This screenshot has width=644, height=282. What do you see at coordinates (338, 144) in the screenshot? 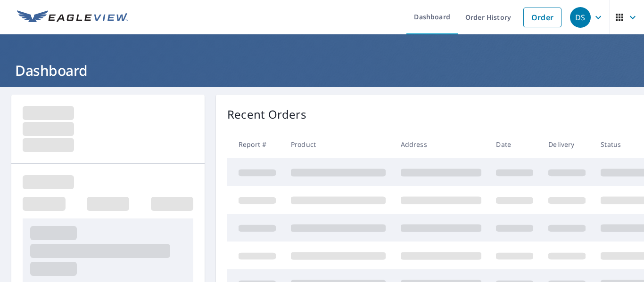
I see `th: Product` at bounding box center [338, 144].